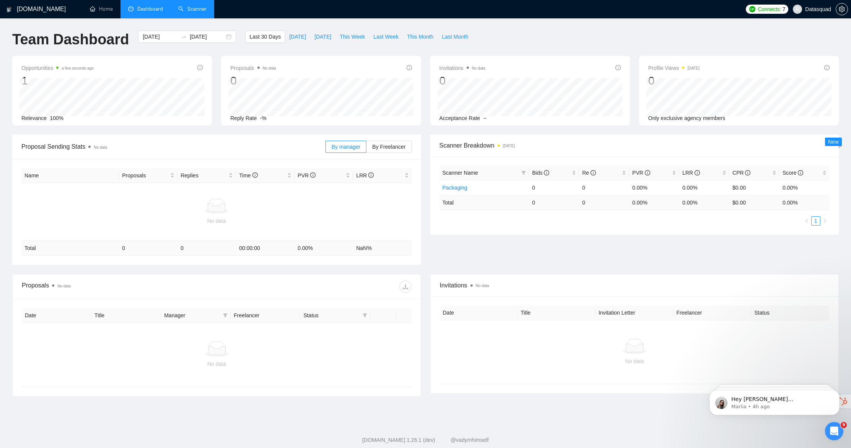 The width and height of the screenshot is (851, 448). Describe the element at coordinates (741, 173) in the screenshot. I see `span: CPR` at that location.